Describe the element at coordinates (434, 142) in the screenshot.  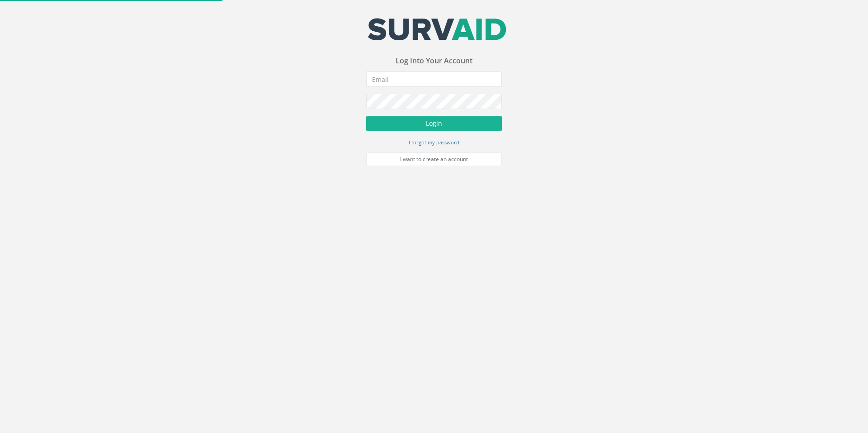
I see `a: I forgot my password` at that location.